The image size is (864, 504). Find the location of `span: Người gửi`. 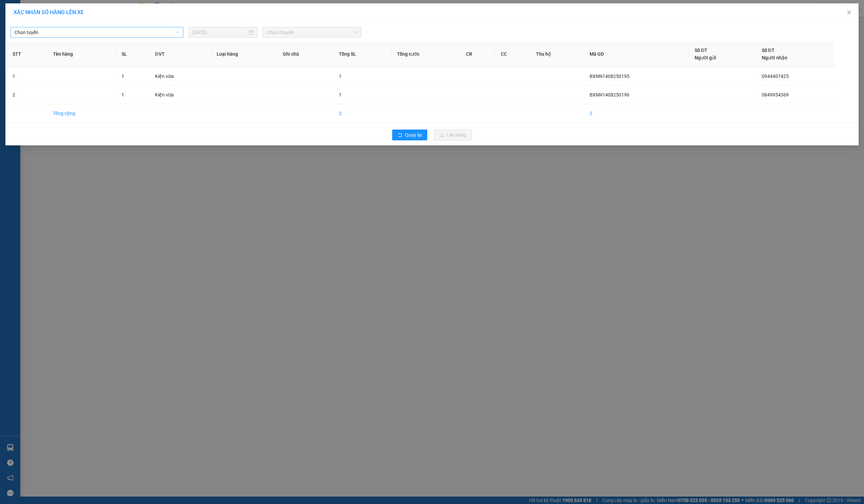

span: Người gửi is located at coordinates (706, 57).